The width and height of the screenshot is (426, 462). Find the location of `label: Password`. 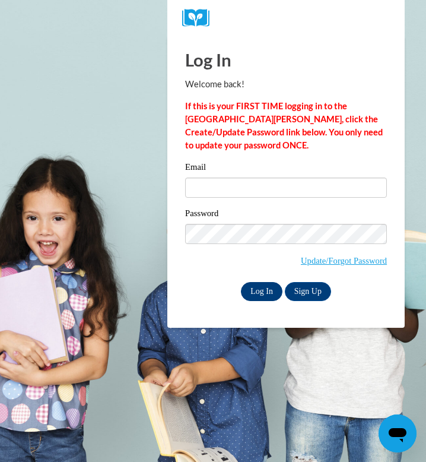

label: Password is located at coordinates (286, 215).